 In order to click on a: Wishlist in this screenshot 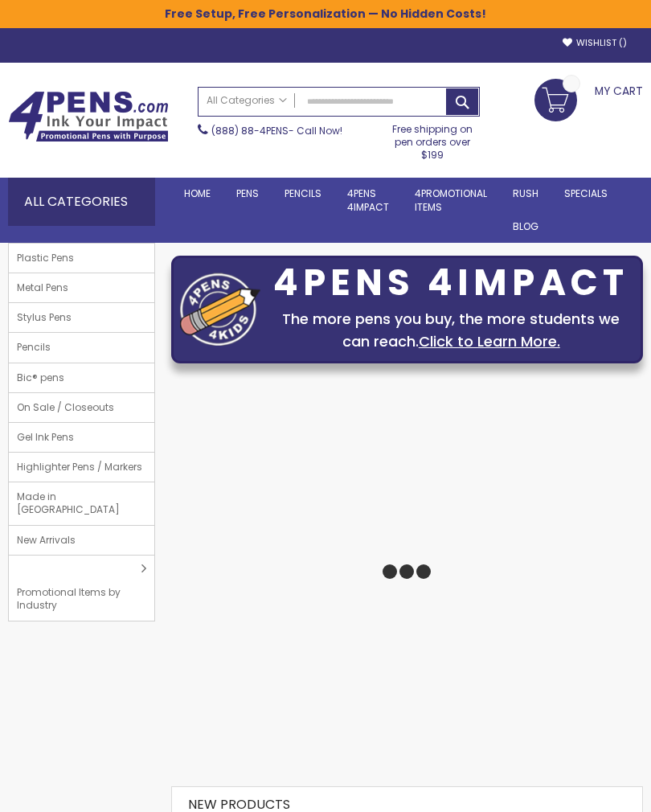, I will do `click(595, 43)`.